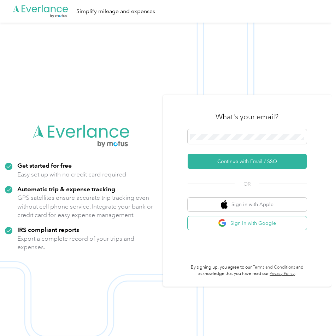  I want to click on button: Continue with Email / SSO, so click(247, 161).